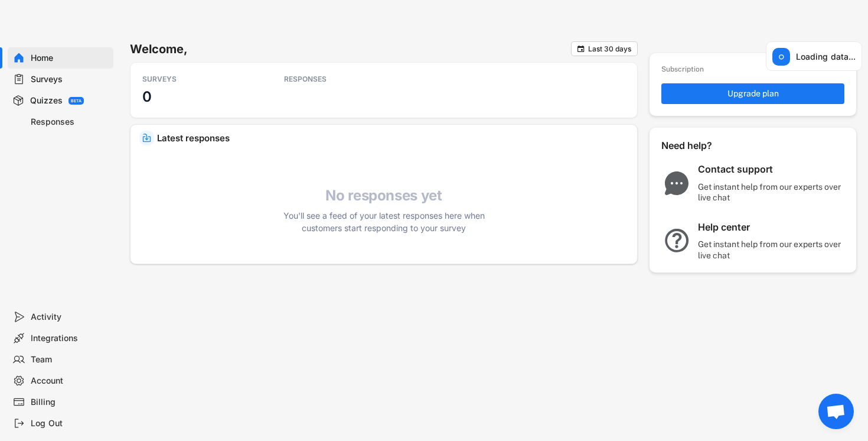  I want to click on div: Need help?, so click(702, 146).